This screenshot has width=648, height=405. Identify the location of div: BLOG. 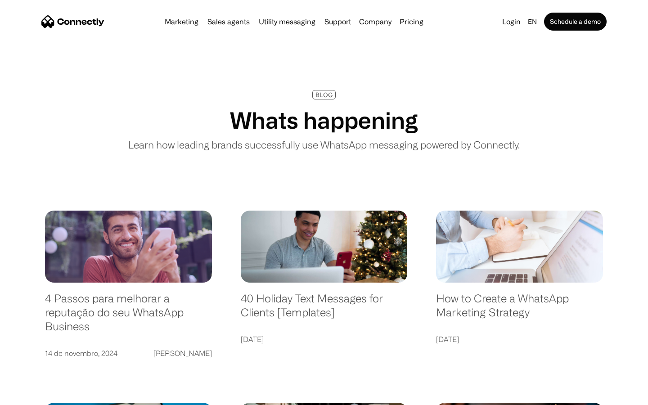
(324, 95).